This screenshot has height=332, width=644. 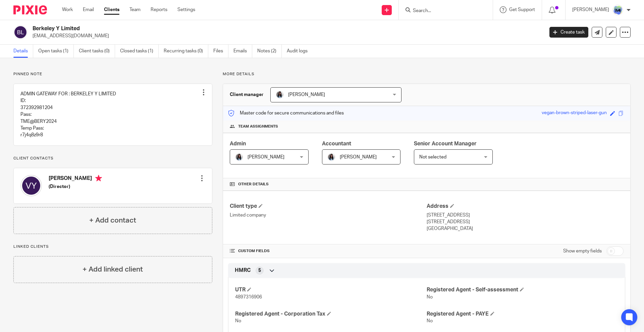 I want to click on span: 4897316906, so click(x=249, y=297).